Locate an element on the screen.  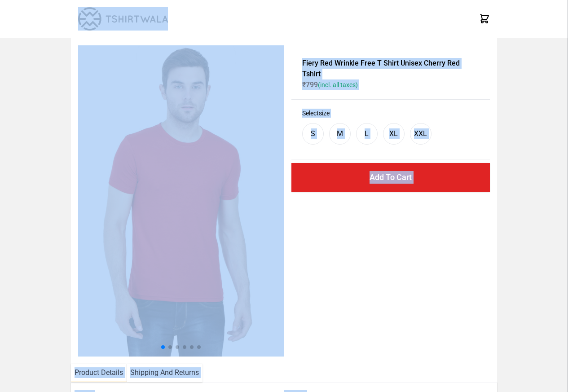
span: ₹ 799 is located at coordinates (330, 84).